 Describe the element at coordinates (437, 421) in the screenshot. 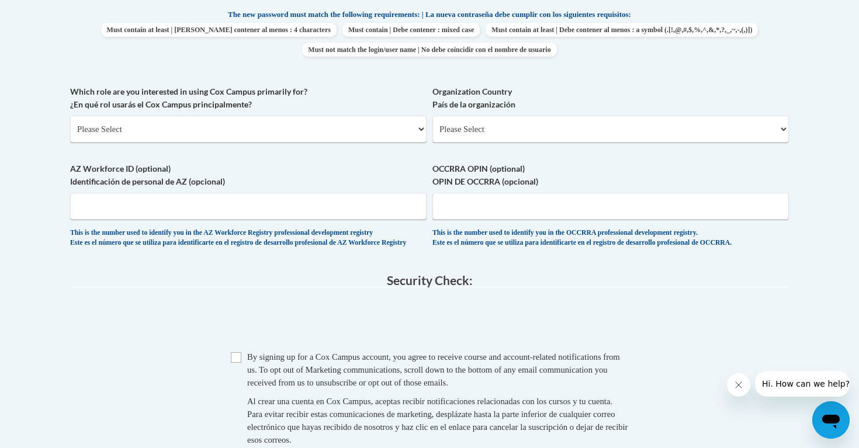

I see `span: Al crear una cuenta en Cox Campus, aceptas recibir notificaciones relacionadas con los cursos y t...` at that location.